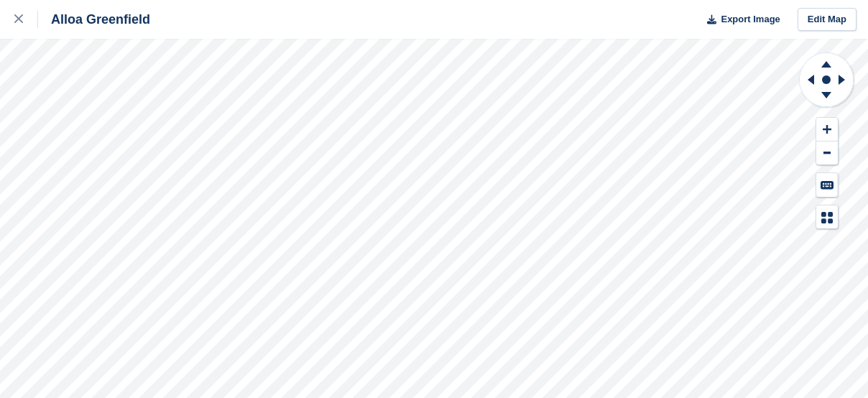 The image size is (868, 398). Describe the element at coordinates (827, 217) in the screenshot. I see `button: Map Legend` at that location.